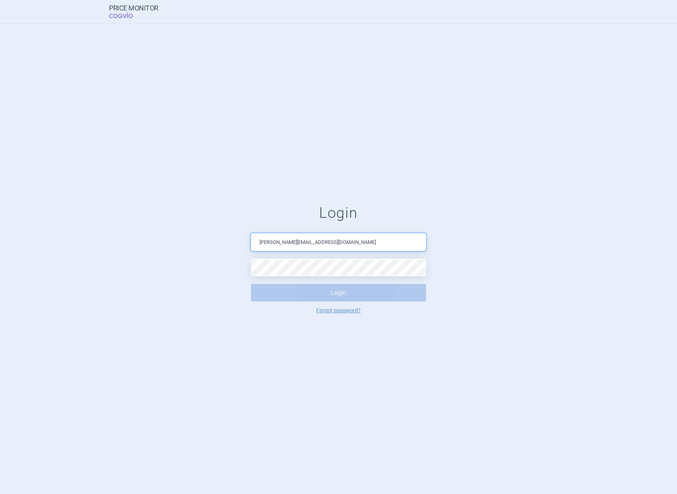  What do you see at coordinates (339, 213) in the screenshot?
I see `h1: Login` at bounding box center [339, 213].